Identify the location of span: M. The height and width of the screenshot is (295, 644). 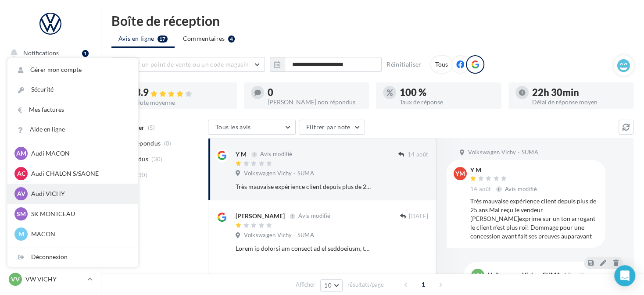
(21, 234).